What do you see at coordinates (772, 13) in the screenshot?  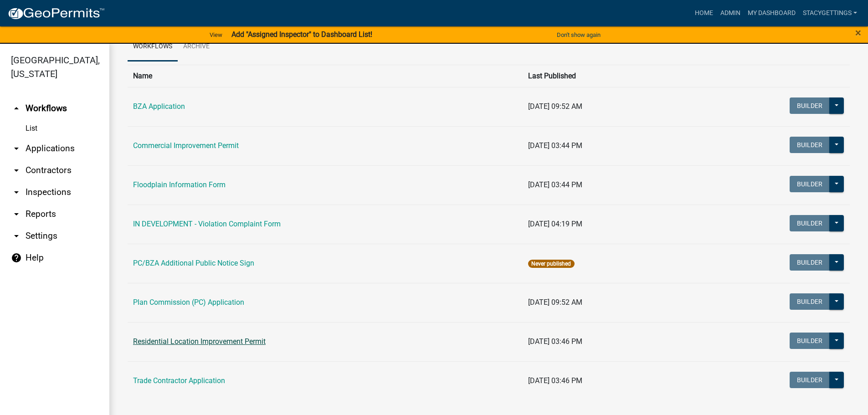 I see `a: My Dashboard` at bounding box center [772, 13].